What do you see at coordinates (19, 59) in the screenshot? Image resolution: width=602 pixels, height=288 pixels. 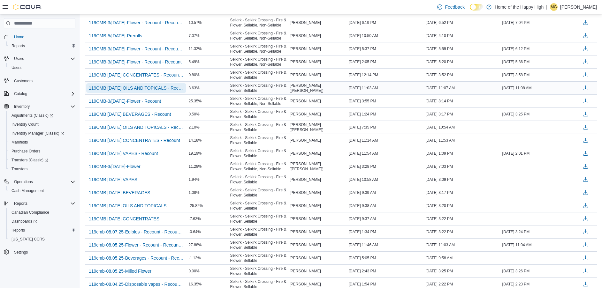 I see `button: Users` at bounding box center [19, 59].